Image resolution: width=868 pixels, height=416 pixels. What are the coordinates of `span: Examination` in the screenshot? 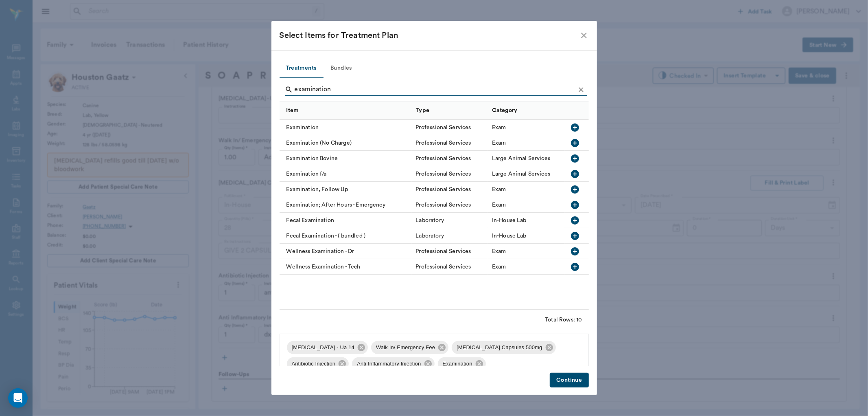 It's located at (457, 364).